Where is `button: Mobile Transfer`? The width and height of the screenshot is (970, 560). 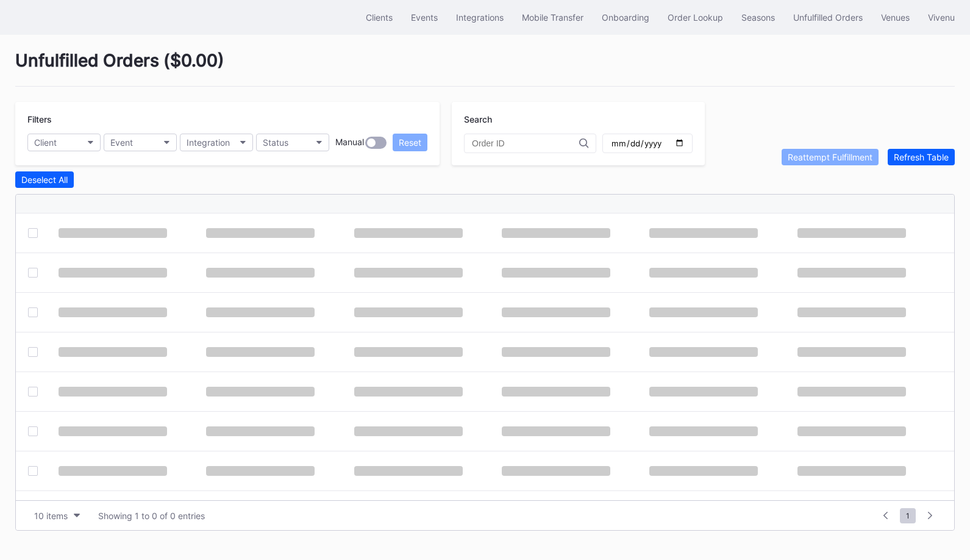 button: Mobile Transfer is located at coordinates (553, 17).